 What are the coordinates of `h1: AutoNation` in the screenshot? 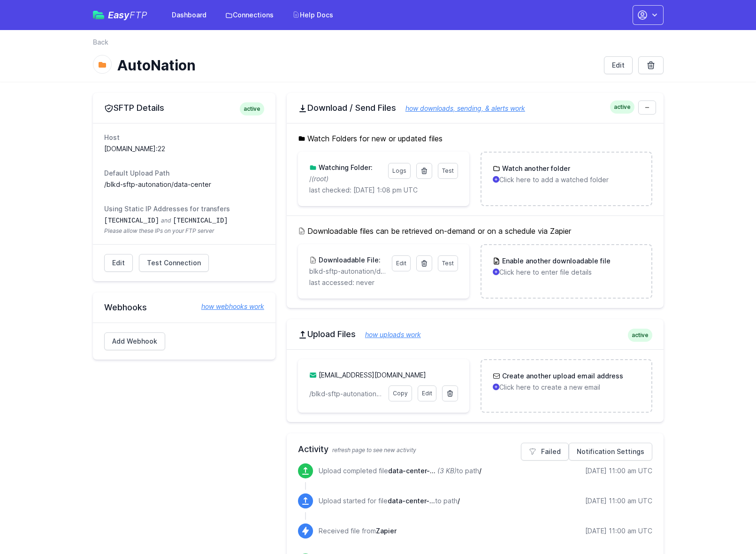 It's located at (356, 65).